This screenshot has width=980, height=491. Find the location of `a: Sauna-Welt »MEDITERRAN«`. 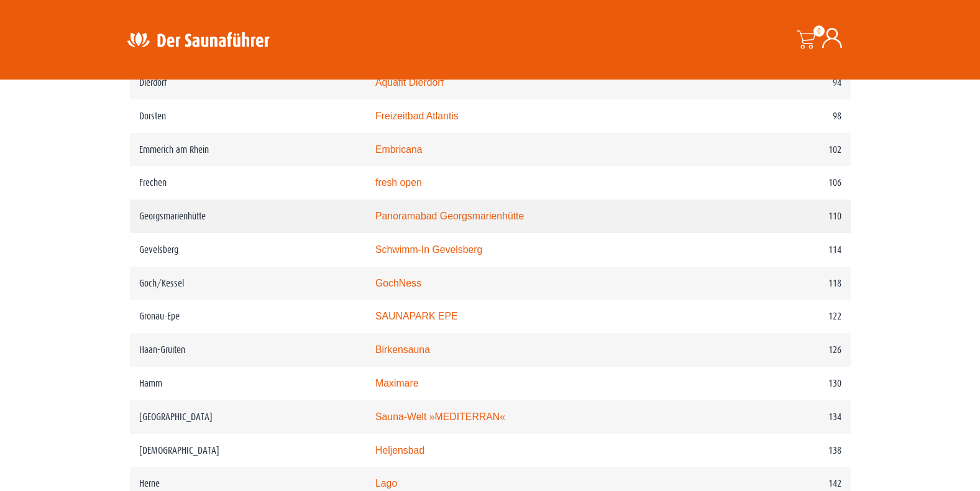

a: Sauna-Welt »MEDITERRAN« is located at coordinates (440, 416).